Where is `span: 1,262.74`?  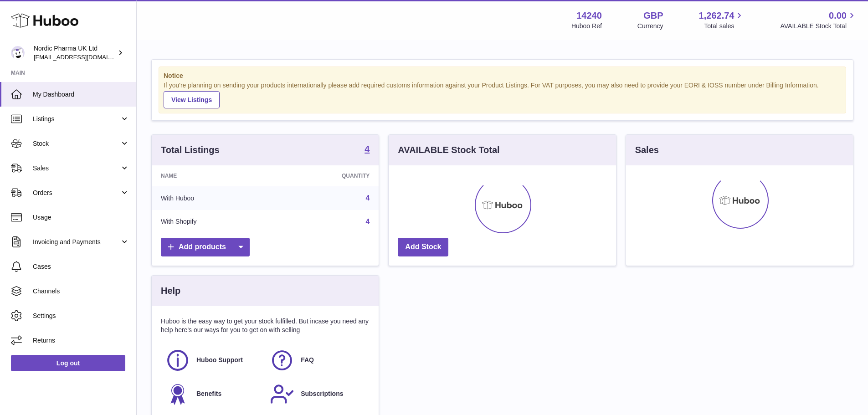 span: 1,262.74 is located at coordinates (717, 15).